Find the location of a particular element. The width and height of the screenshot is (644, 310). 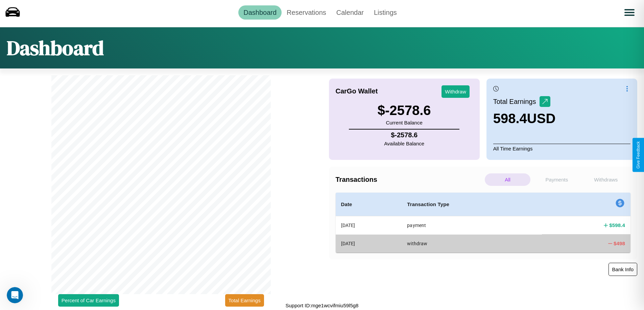

button: Bank Info is located at coordinates (622, 269).